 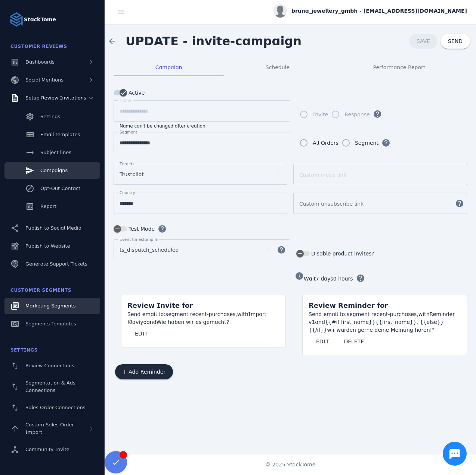 What do you see at coordinates (53, 228) in the screenshot?
I see `span: Publish to Social Media` at bounding box center [53, 228].